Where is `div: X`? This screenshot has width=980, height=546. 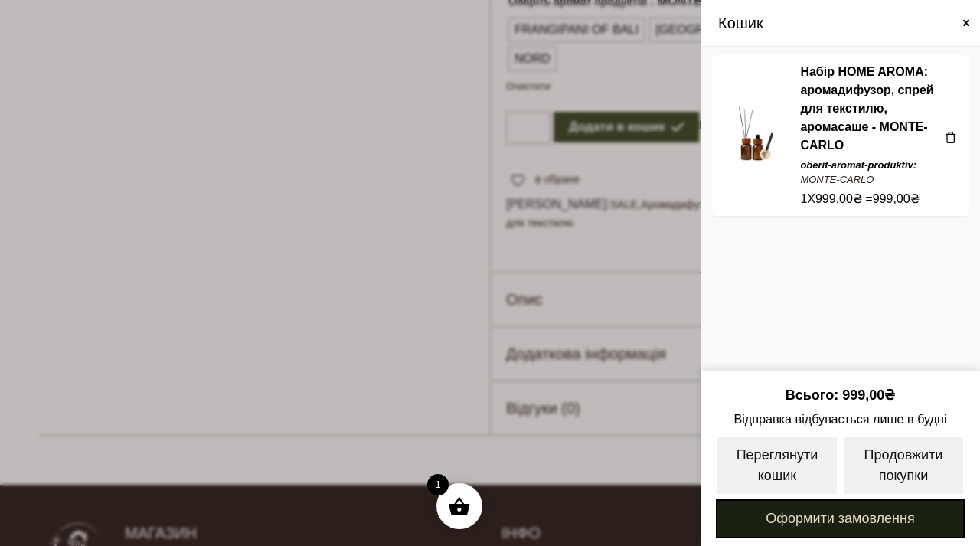
div: X is located at coordinates (868, 199).